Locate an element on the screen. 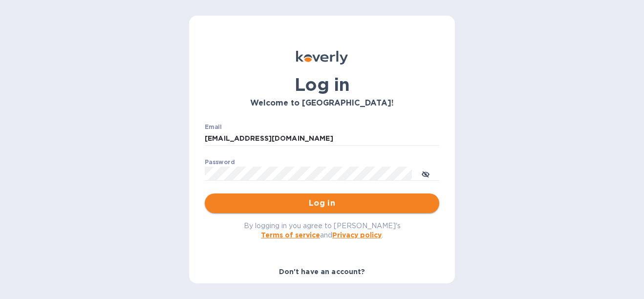 Image resolution: width=644 pixels, height=299 pixels. b: Privacy policy is located at coordinates (357, 235).